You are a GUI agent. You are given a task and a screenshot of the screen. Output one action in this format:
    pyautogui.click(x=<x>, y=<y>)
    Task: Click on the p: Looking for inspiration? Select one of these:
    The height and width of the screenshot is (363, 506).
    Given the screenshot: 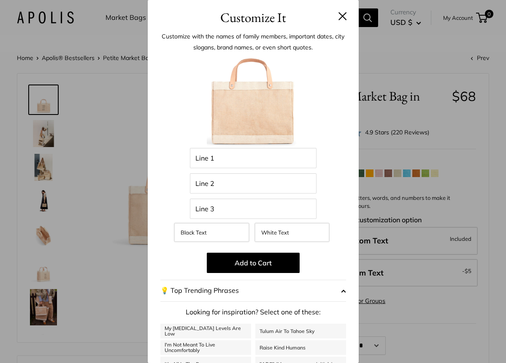 What is the action you would take?
    pyautogui.click(x=253, y=312)
    